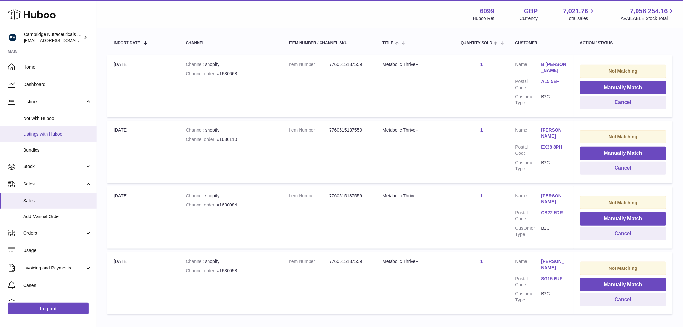 The image size is (683, 327). I want to click on span: Add Manual Order, so click(57, 216).